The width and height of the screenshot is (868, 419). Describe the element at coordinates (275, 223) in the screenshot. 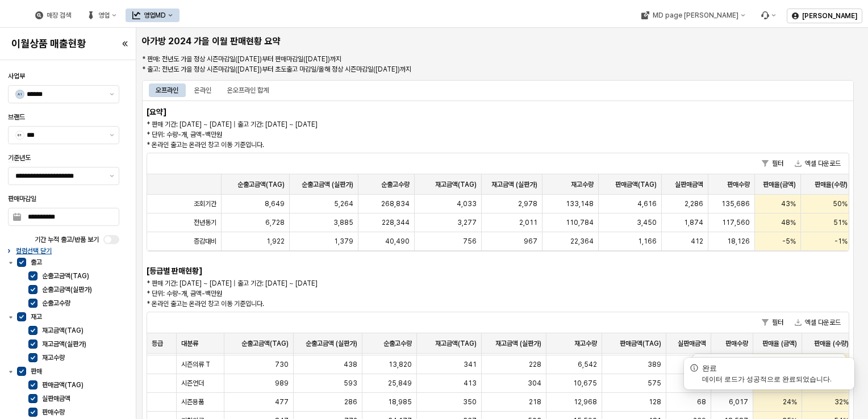

I see `span: 6,728` at that location.